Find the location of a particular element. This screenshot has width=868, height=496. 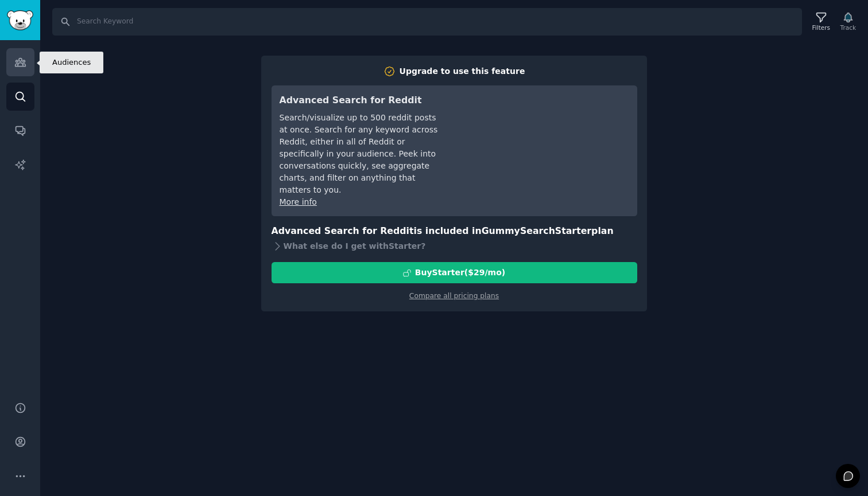

a: Compare all pricing plans is located at coordinates (454, 296).